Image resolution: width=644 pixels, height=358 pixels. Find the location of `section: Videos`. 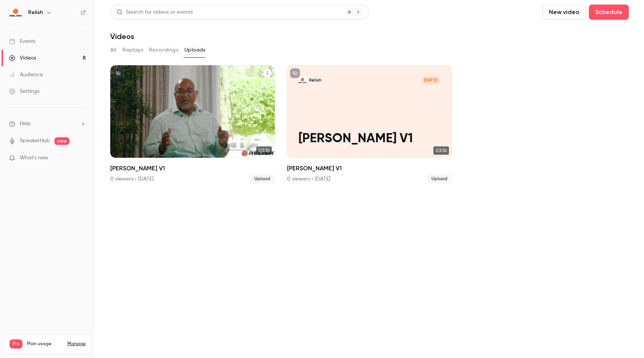

section: Videos is located at coordinates (369, 179).